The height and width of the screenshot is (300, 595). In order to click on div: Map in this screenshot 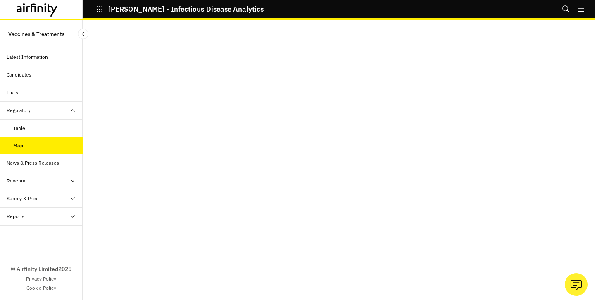, I will do `click(18, 145)`.